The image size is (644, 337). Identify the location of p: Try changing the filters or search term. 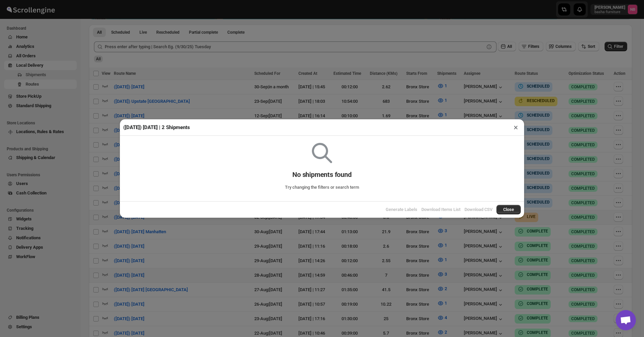
(322, 187).